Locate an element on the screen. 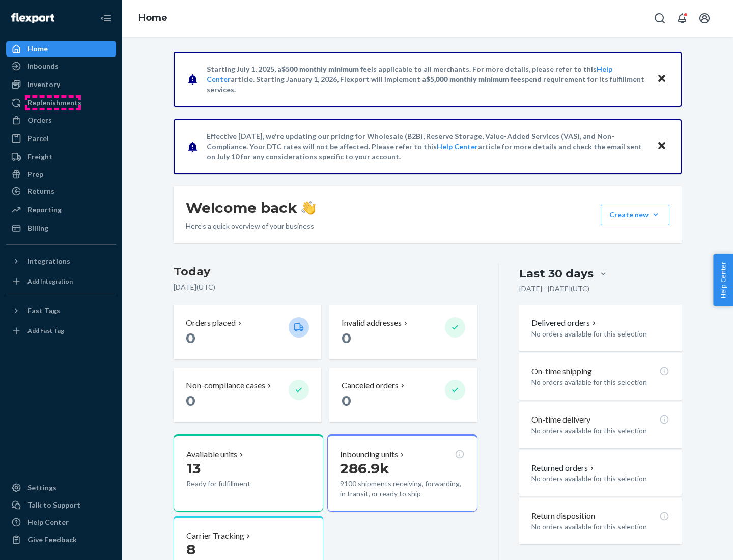  p: Delivered orders is located at coordinates (565, 323).